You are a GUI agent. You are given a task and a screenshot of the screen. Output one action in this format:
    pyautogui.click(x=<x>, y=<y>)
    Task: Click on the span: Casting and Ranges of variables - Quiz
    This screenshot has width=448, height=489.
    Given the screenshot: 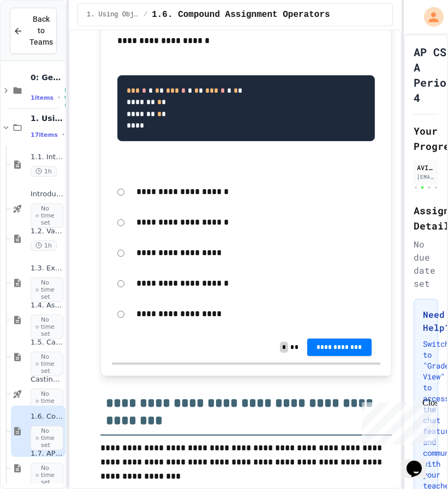 What is the action you would take?
    pyautogui.click(x=47, y=380)
    